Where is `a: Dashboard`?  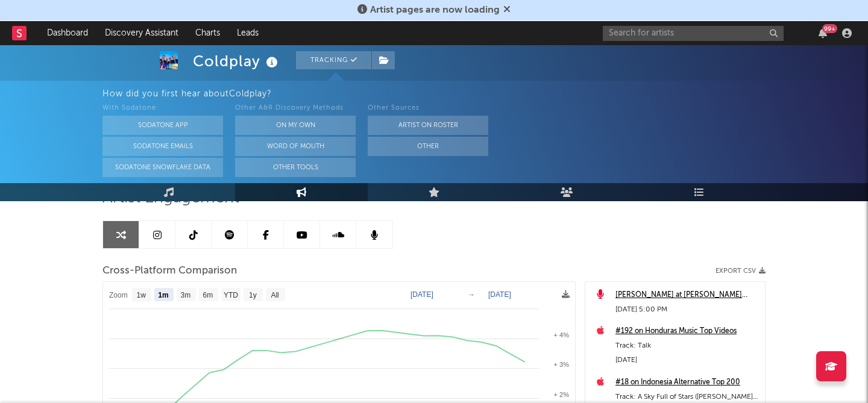
a: Dashboard is located at coordinates (68, 33).